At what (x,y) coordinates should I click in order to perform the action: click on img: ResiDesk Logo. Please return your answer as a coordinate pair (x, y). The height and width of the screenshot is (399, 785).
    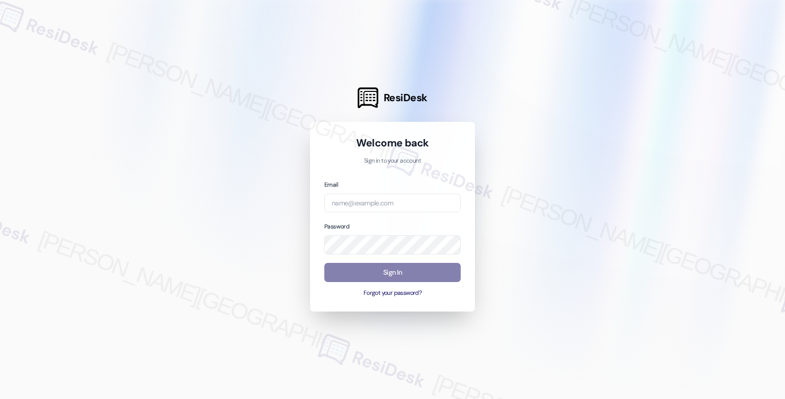
    Looking at the image, I should click on (368, 98).